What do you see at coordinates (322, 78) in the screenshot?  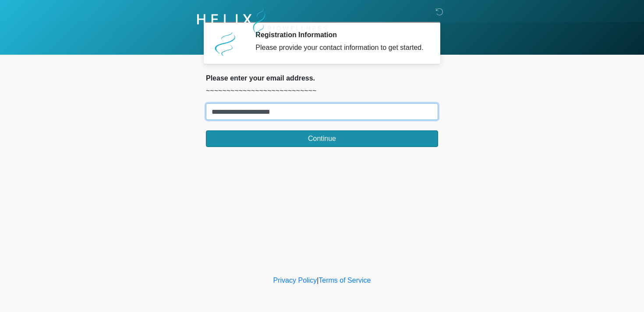 I see `h2: Please enter your email address.` at bounding box center [322, 78].